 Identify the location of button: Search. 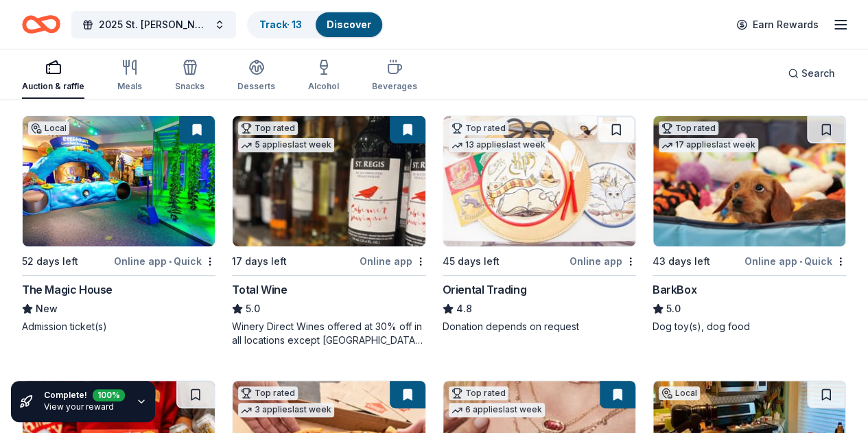
(812, 74).